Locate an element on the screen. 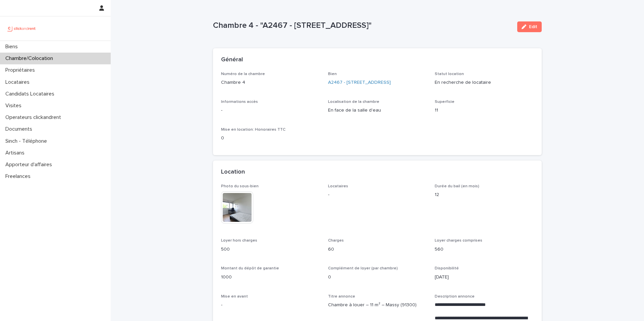  p: 560 is located at coordinates (484, 249).